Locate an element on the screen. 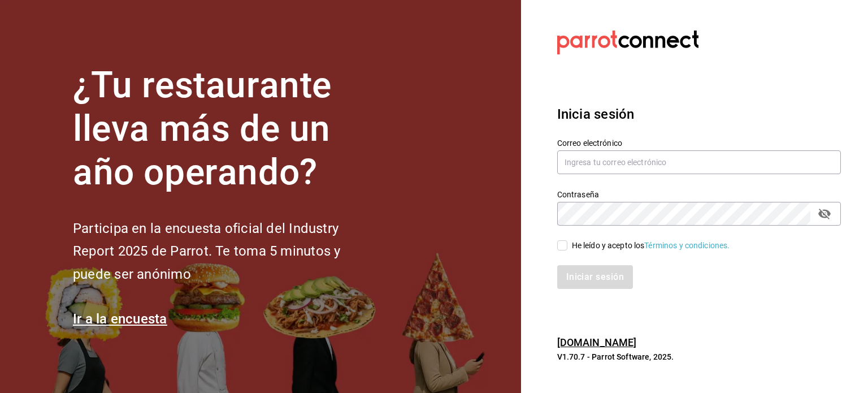 This screenshot has width=868, height=393. h1: ¿Tu restaurante lleva más de un año operando? is located at coordinates (225, 129).